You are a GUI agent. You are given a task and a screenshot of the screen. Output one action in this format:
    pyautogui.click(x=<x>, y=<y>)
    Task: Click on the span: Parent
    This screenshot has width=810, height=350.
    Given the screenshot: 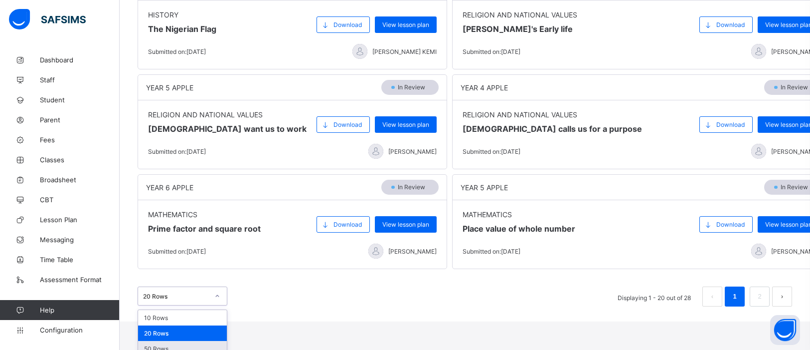 What is the action you would take?
    pyautogui.click(x=80, y=120)
    